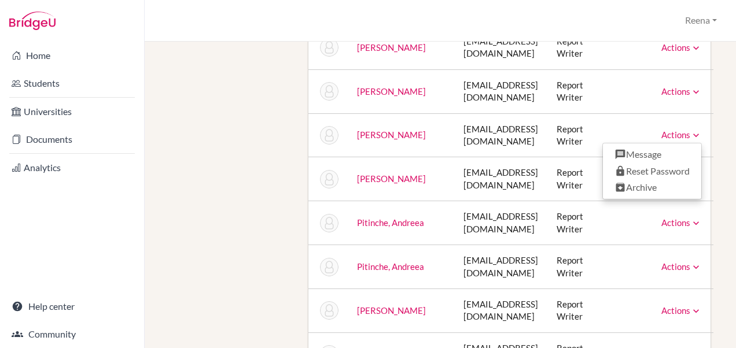 This screenshot has height=348, width=736. I want to click on a: Message, so click(652, 154).